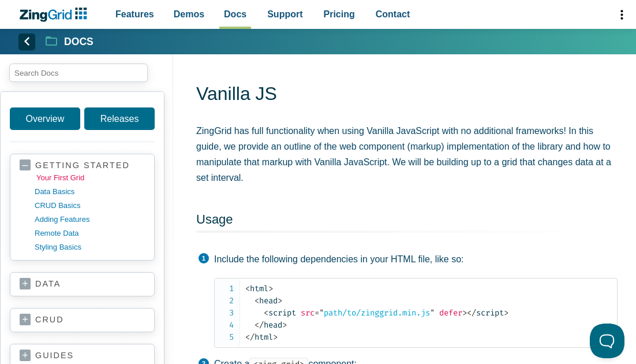 The width and height of the screenshot is (636, 364). Describe the element at coordinates (79, 42) in the screenshot. I see `strong: Docs` at that location.